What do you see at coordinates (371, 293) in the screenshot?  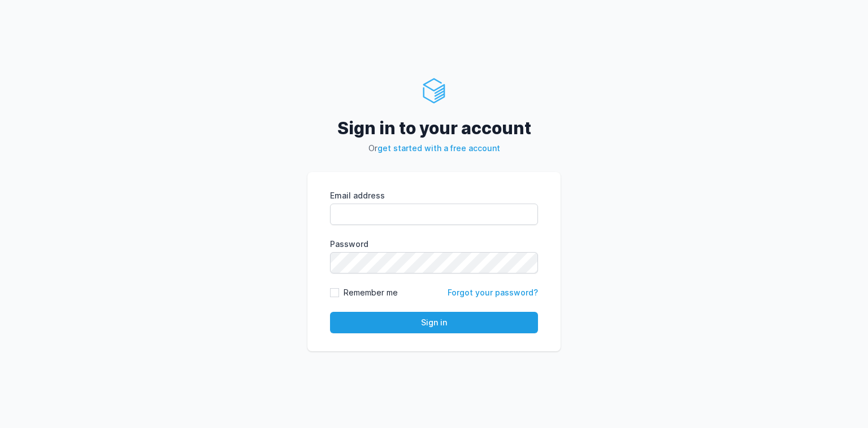 I see `label: Remember me` at bounding box center [371, 293].